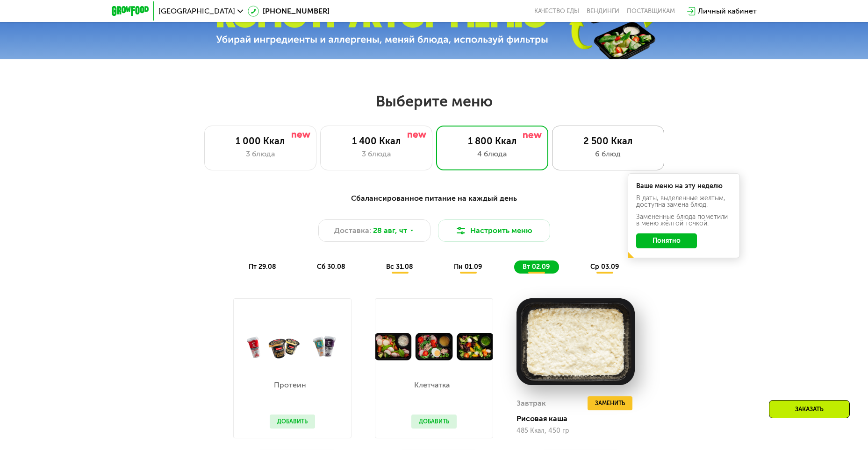  Describe the element at coordinates (684, 202) in the screenshot. I see `div: В даты, выделенные желтым, доступна замена блюд.` at that location.